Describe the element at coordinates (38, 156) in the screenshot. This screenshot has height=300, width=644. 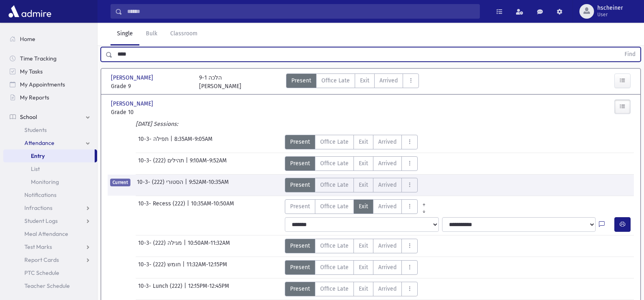
I see `span: Entry` at that location.